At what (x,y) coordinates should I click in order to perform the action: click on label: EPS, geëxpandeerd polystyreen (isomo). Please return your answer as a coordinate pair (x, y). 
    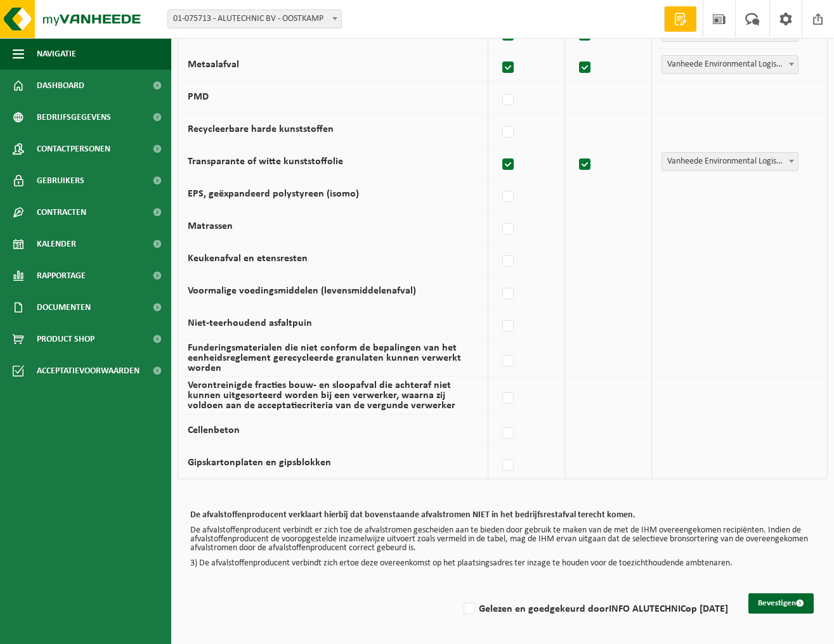
    Looking at the image, I should click on (274, 194).